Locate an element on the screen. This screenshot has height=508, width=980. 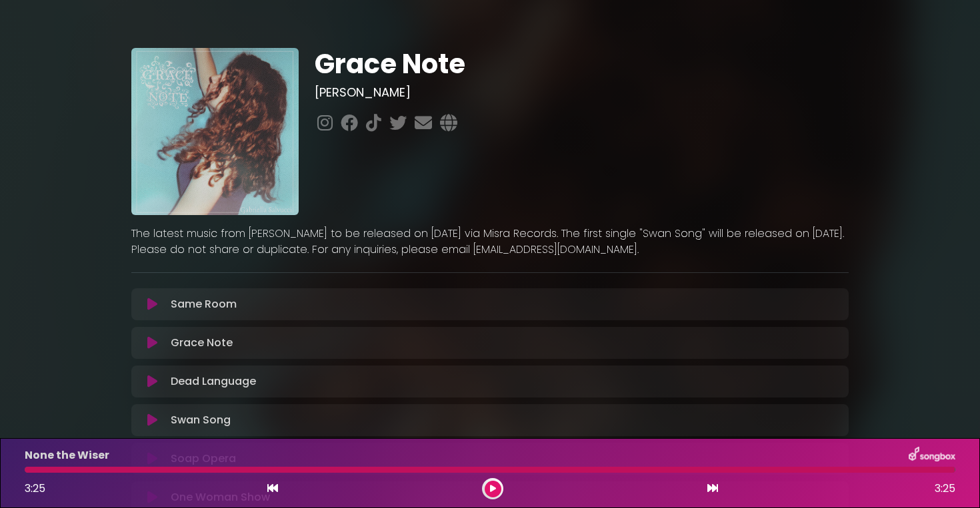
p: Grace Note is located at coordinates (202, 343).